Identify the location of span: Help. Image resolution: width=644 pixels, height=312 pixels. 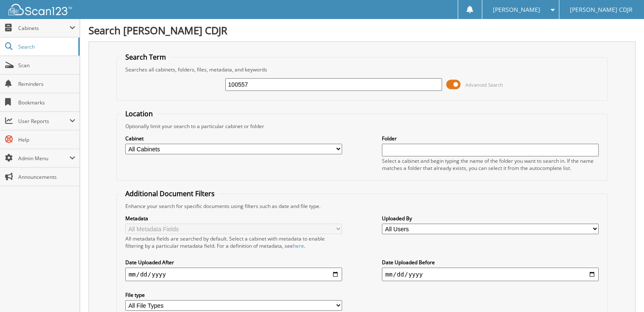
(47, 140).